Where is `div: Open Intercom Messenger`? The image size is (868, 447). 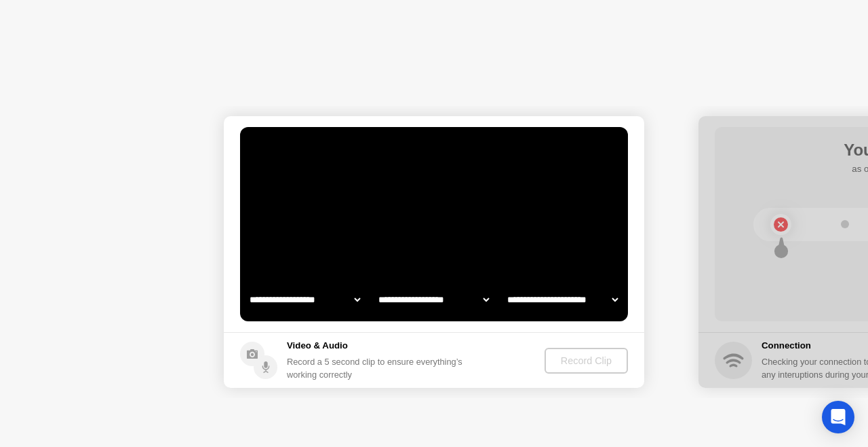
div: Open Intercom Messenger is located at coordinates (838, 417).